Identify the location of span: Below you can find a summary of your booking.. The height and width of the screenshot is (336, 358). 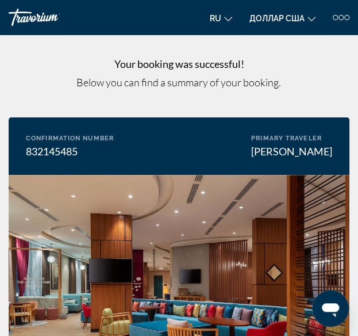
(179, 82).